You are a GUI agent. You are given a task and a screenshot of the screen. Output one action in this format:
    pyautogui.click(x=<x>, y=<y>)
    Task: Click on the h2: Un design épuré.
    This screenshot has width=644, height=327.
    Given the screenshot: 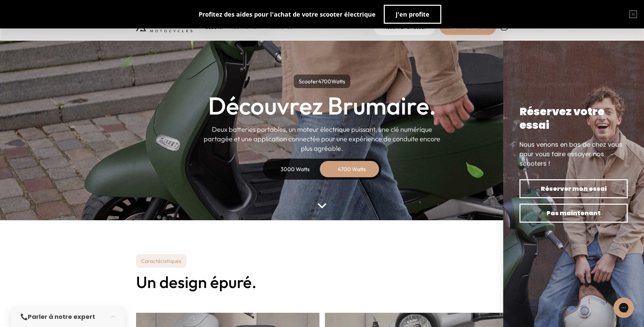 What is the action you would take?
    pyautogui.click(x=322, y=282)
    